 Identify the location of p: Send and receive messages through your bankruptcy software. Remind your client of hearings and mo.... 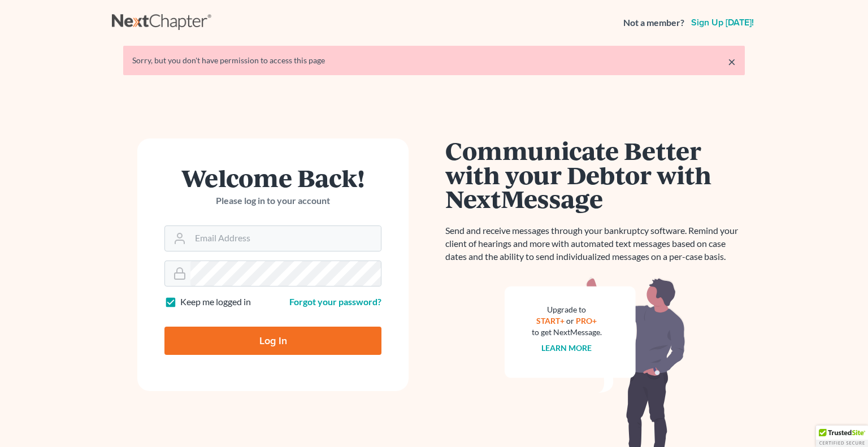
(595, 244).